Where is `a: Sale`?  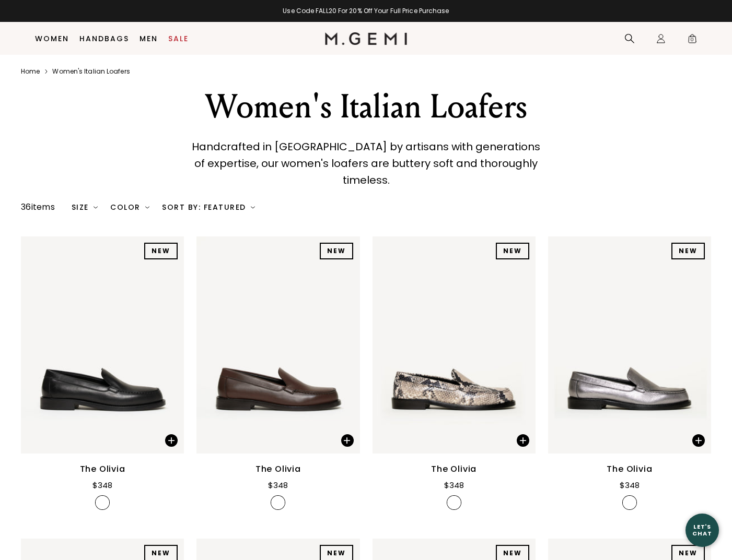
a: Sale is located at coordinates (178, 38).